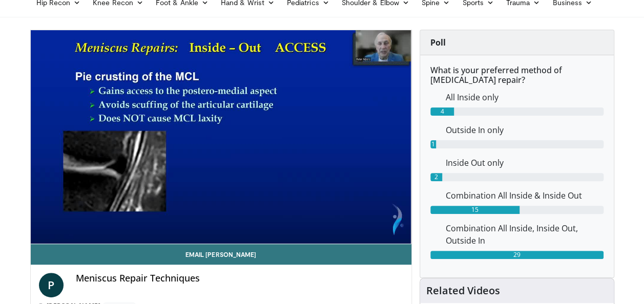 Image resolution: width=644 pixels, height=304 pixels. I want to click on div: 2, so click(436, 177).